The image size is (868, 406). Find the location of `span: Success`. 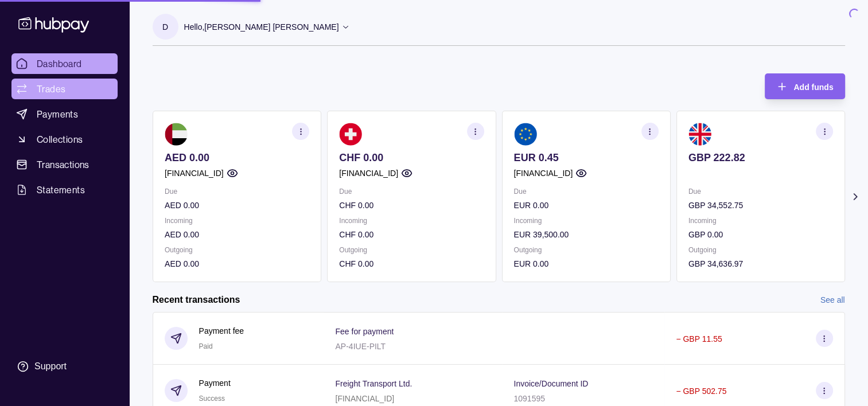

span: Success is located at coordinates (211, 399).